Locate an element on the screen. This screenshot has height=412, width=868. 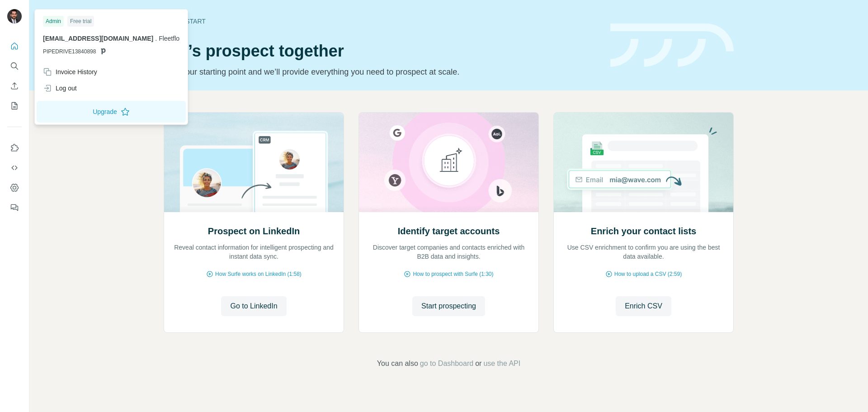
button: use the API is located at coordinates (501, 364).